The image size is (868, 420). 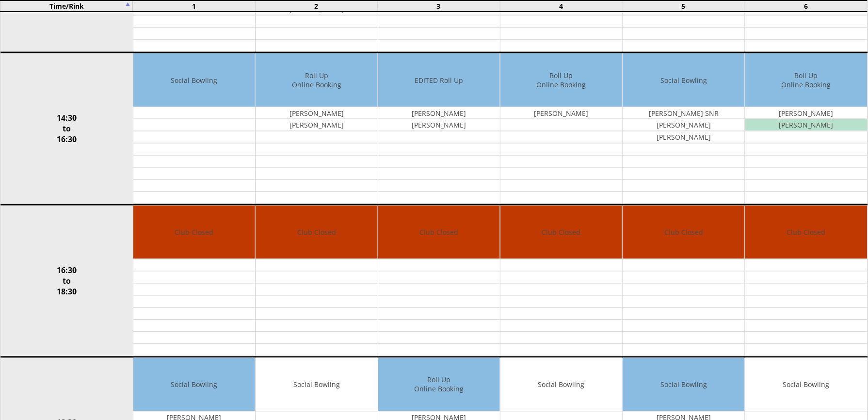 I want to click on td: 5, so click(x=683, y=6).